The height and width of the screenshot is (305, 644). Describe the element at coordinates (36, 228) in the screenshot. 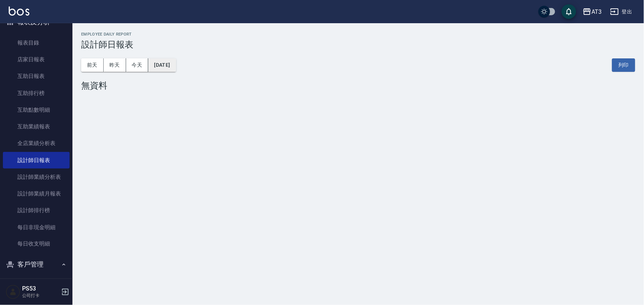

I see `a: 每日非現金明細` at that location.